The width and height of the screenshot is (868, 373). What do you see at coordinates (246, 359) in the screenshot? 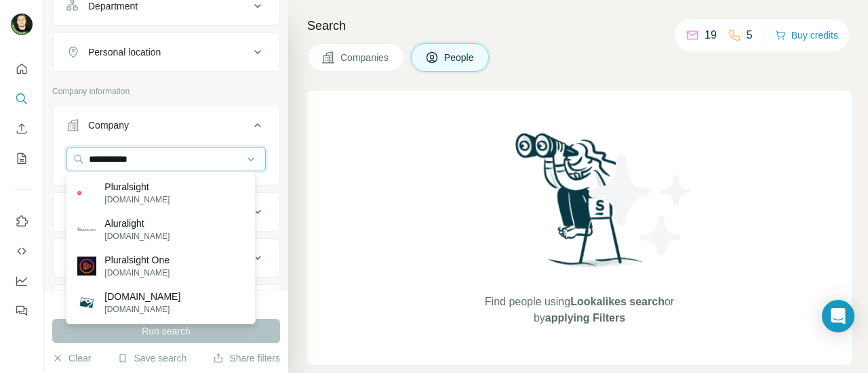
I see `button: Share filters` at bounding box center [246, 359].